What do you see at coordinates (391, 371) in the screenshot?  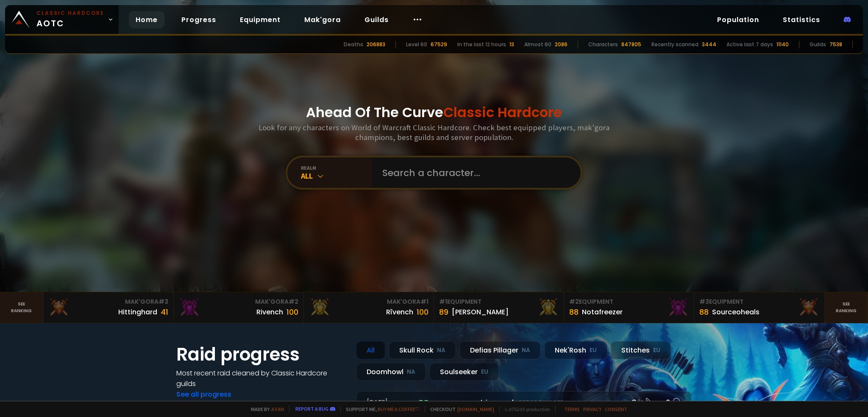 I see `div: Doomhowl` at bounding box center [391, 371].